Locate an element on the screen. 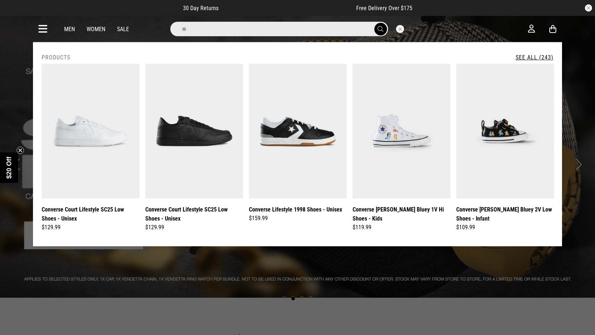 The height and width of the screenshot is (335, 595). div: $119.99 is located at coordinates (402, 228).